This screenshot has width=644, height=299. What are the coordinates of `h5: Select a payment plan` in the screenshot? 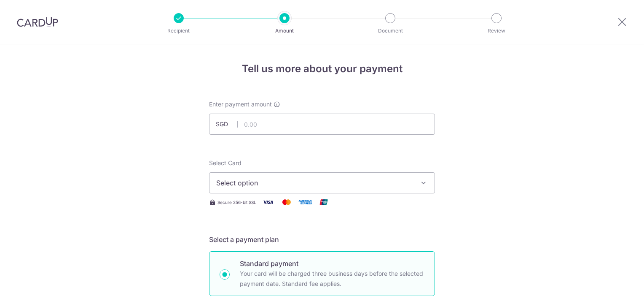 It's located at (322, 239).